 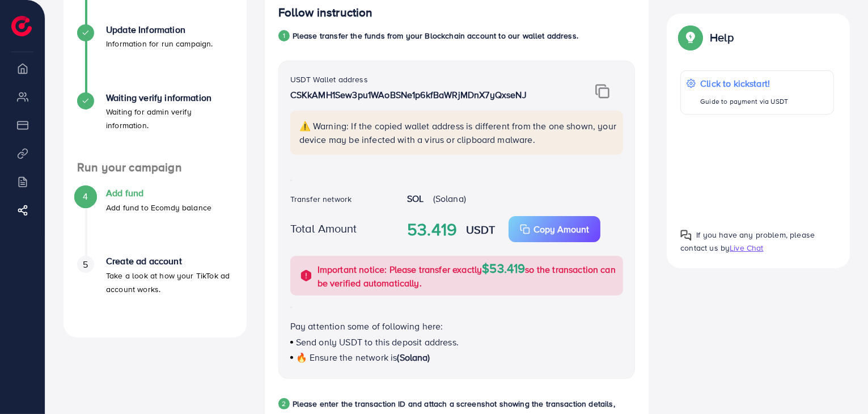 I want to click on li: Create ad account, so click(x=155, y=290).